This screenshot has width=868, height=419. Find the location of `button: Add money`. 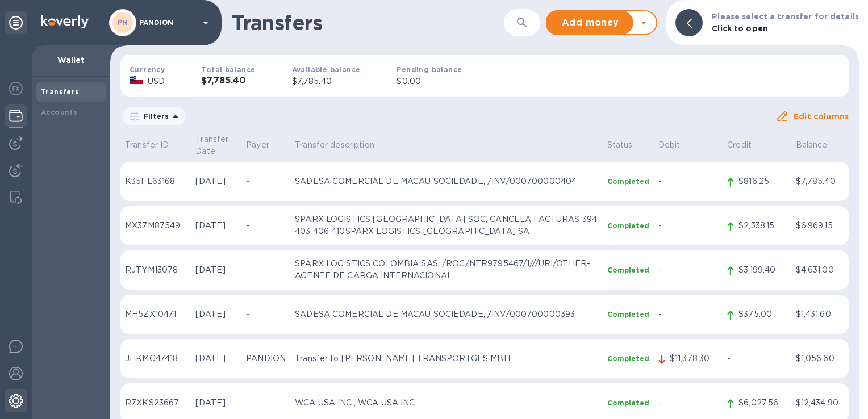

button: Add money is located at coordinates (590, 23).